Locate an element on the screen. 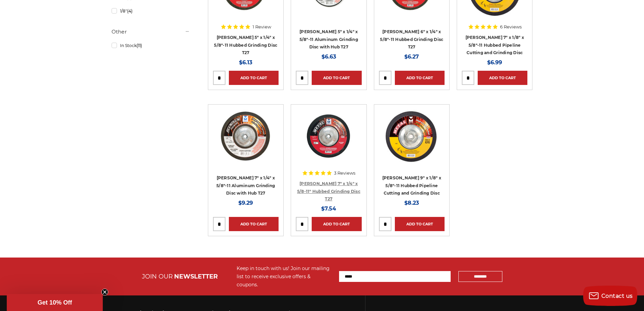  span: $6.27 is located at coordinates (411, 57).